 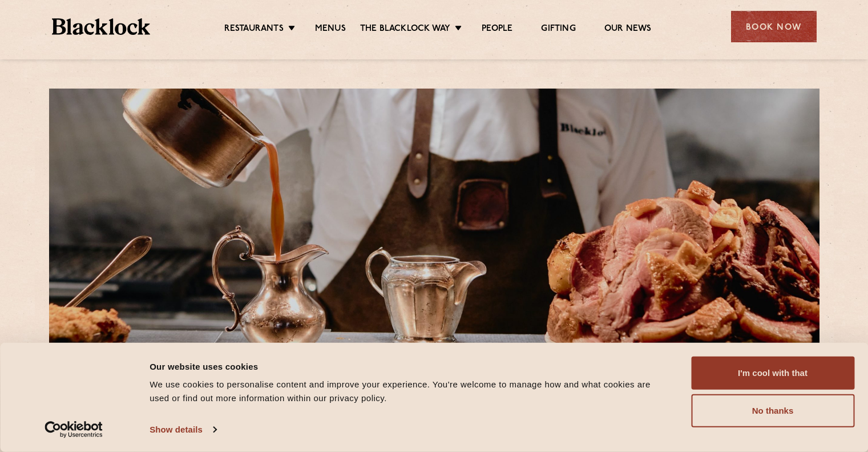 What do you see at coordinates (772, 373) in the screenshot?
I see `button: I'm cool with that` at bounding box center [772, 373].